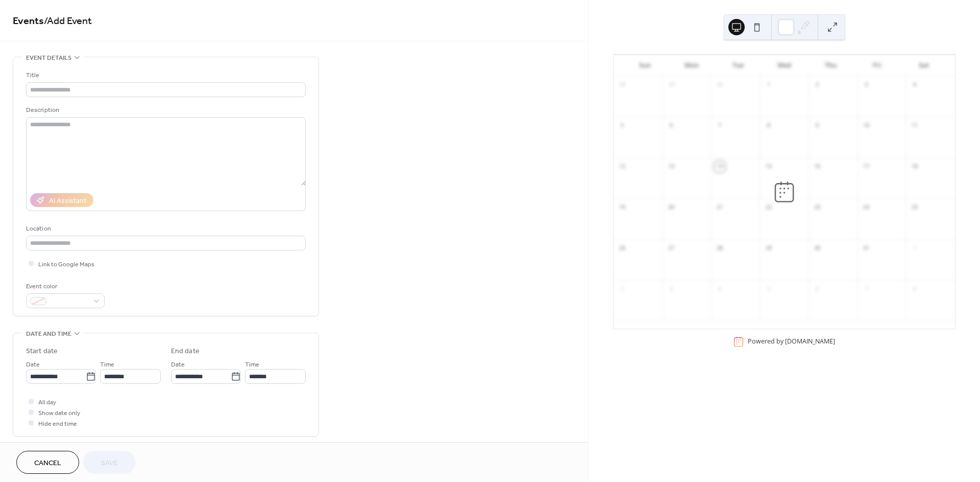 The width and height of the screenshot is (980, 482). What do you see at coordinates (818, 207) in the screenshot?
I see `div: 23` at bounding box center [818, 207].